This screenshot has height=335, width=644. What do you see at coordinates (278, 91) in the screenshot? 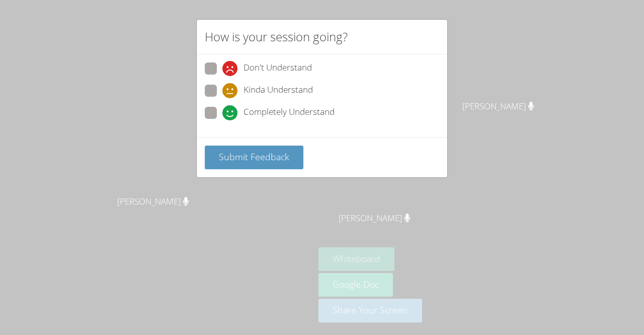
I see `span: Kinda Understand` at bounding box center [278, 91].